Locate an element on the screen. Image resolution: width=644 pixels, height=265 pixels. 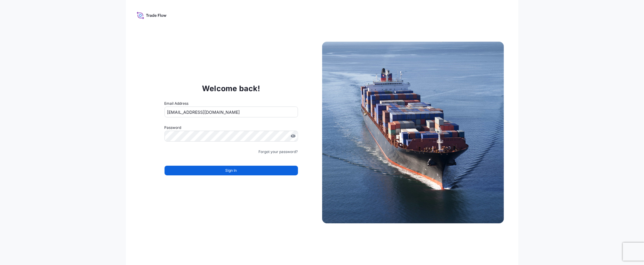
img: Ship illustration is located at coordinates (413, 132).